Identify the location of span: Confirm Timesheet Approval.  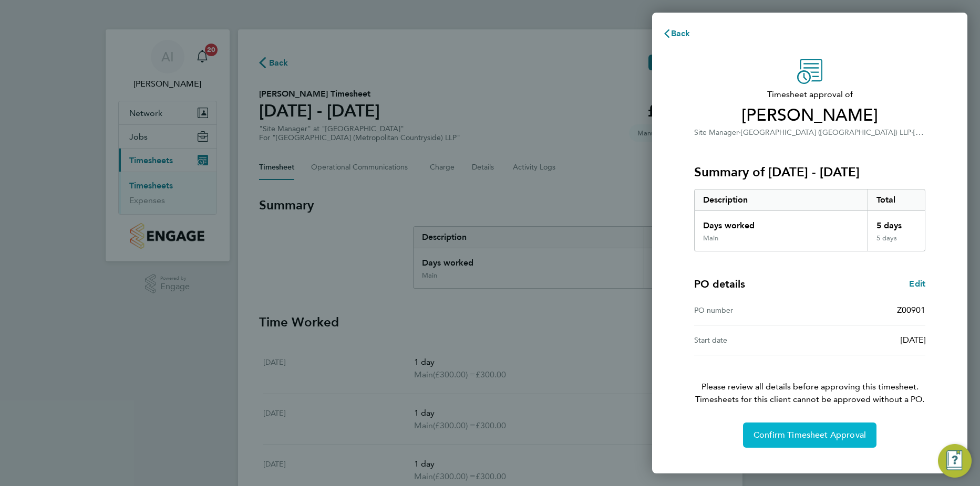
(809, 435).